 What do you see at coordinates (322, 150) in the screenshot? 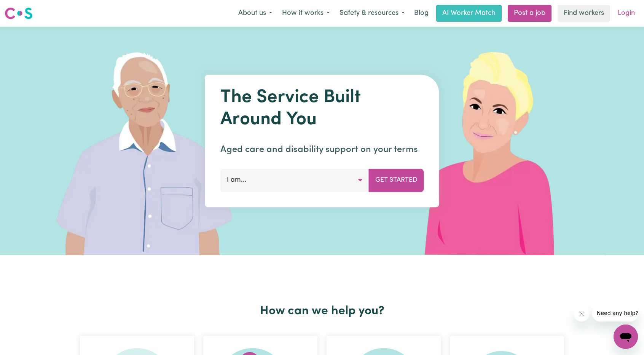
I see `p: Aged care and disability support on your terms` at bounding box center [322, 150].